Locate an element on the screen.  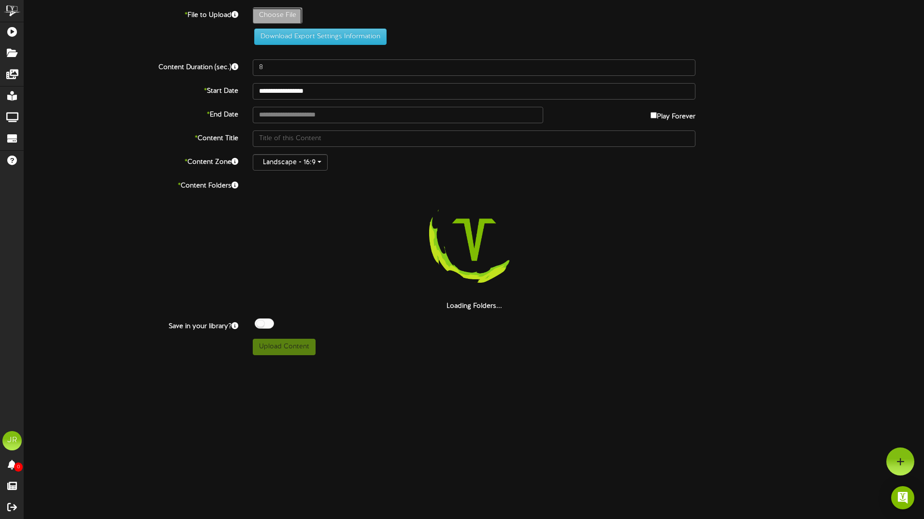
button: Download Export Settings Information is located at coordinates (320, 37).